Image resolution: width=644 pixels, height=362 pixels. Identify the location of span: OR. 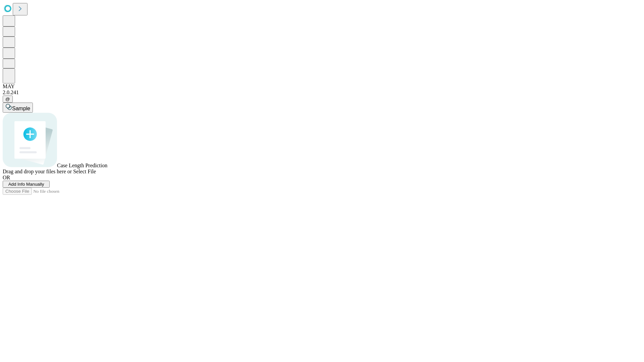
(7, 177).